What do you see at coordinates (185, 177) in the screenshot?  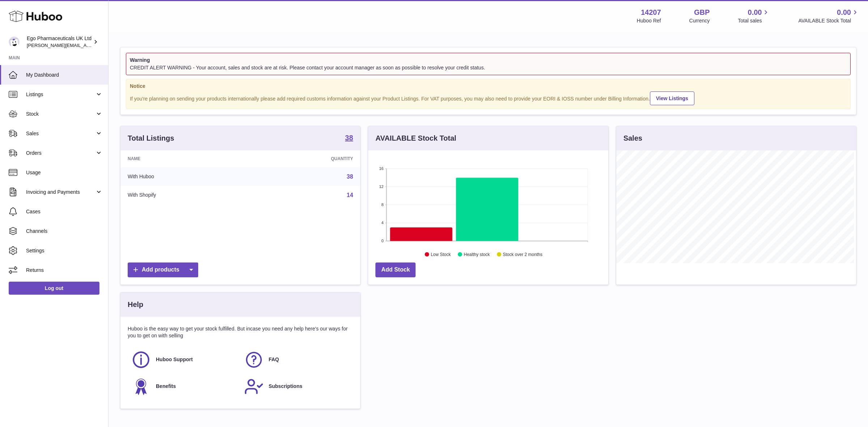 I see `td: With Huboo` at bounding box center [185, 177].